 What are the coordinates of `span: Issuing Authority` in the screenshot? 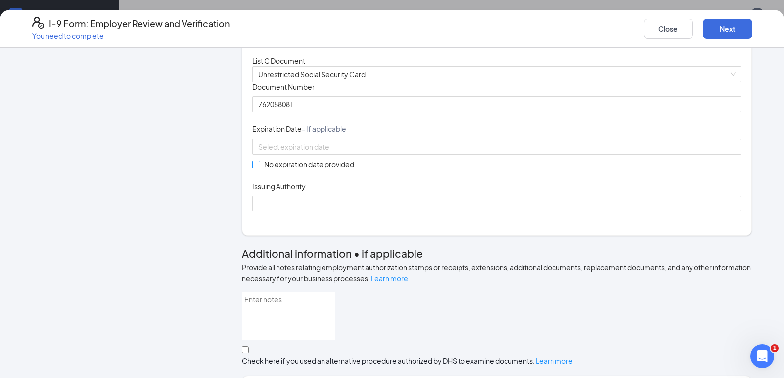 It's located at (279, 186).